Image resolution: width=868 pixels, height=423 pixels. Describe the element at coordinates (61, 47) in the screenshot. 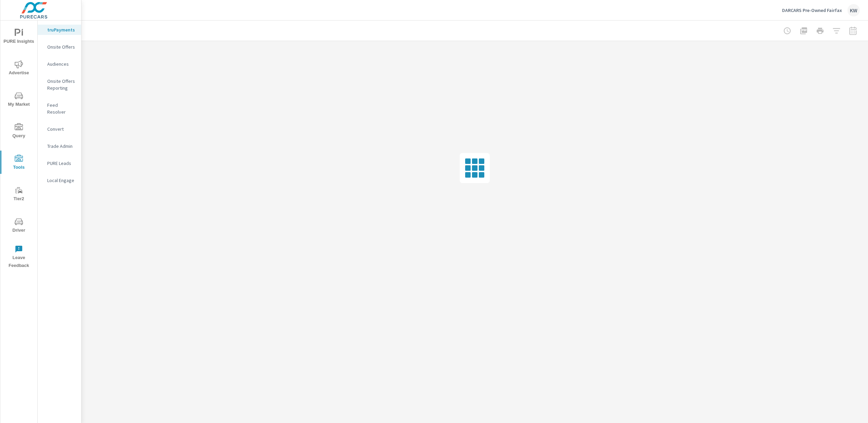

I see `p: Onsite Offers` at that location.